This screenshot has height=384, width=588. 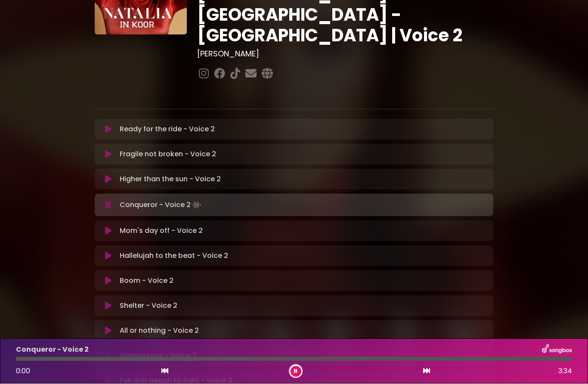 What do you see at coordinates (22, 371) in the screenshot?
I see `span: 0:00` at bounding box center [22, 371].